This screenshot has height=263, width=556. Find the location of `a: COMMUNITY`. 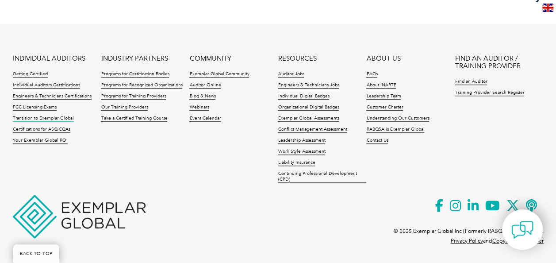

a: COMMUNITY is located at coordinates (210, 58).